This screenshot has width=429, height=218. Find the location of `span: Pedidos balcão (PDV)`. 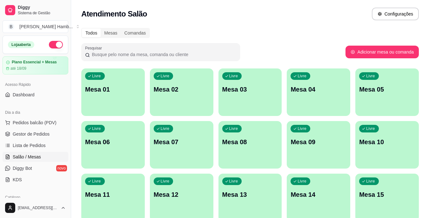

span: Pedidos balcão (PDV) is located at coordinates (35, 123).